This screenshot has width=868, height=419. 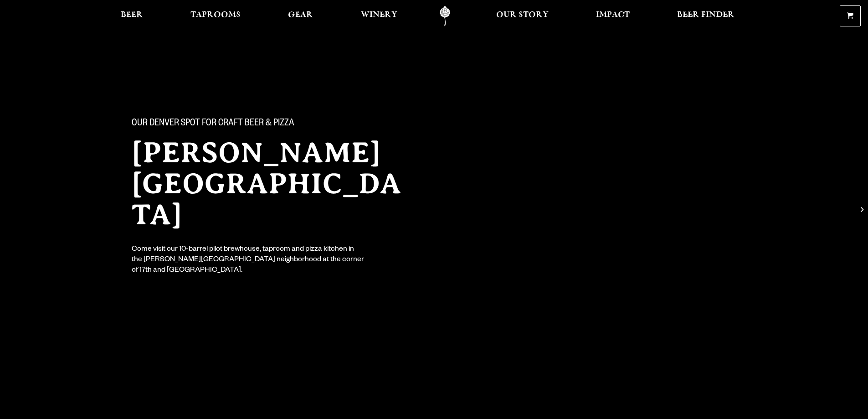 What do you see at coordinates (300, 15) in the screenshot?
I see `span: Gear` at bounding box center [300, 15].